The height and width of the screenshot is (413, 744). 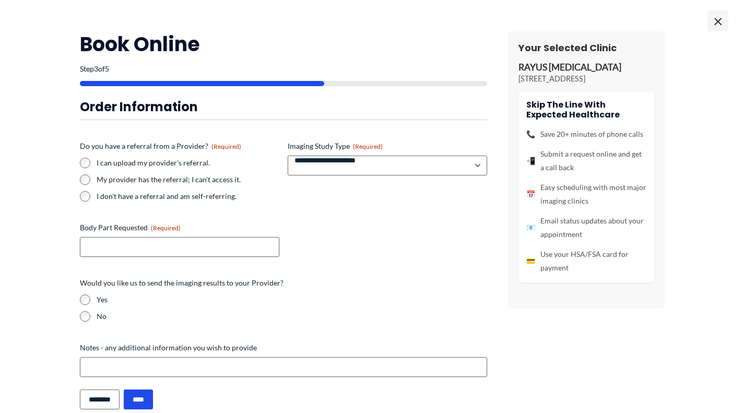 I want to click on li: Email status updates about your appointment, so click(x=586, y=228).